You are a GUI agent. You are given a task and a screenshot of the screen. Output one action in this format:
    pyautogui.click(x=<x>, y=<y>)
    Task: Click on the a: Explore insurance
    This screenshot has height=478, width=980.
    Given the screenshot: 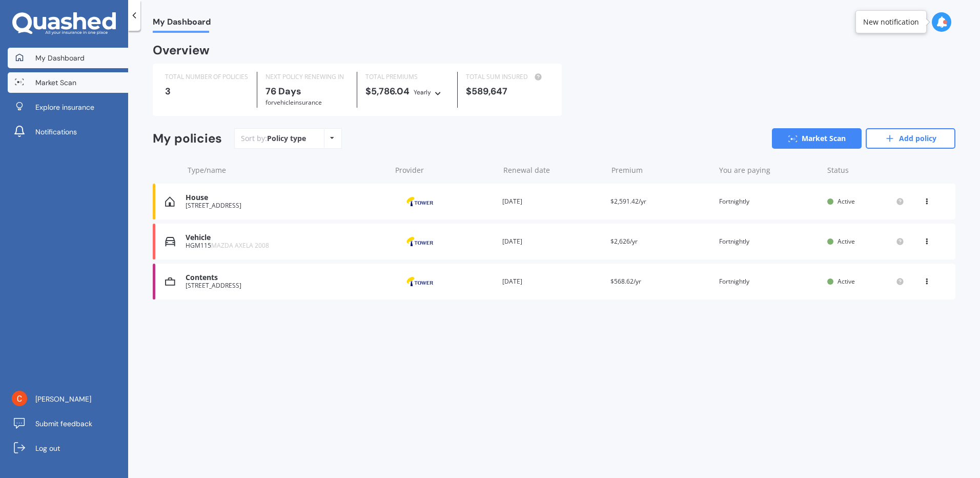 What is the action you would take?
    pyautogui.click(x=67, y=107)
    